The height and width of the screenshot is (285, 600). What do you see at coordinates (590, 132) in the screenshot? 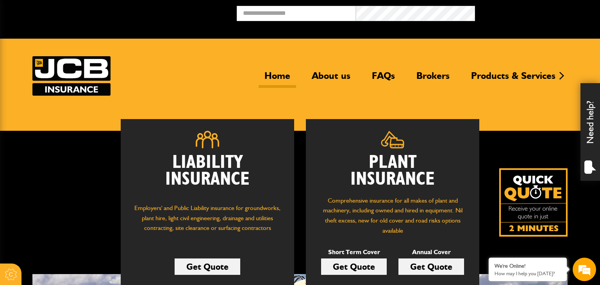
I see `div: Need help?` at bounding box center [590, 132].